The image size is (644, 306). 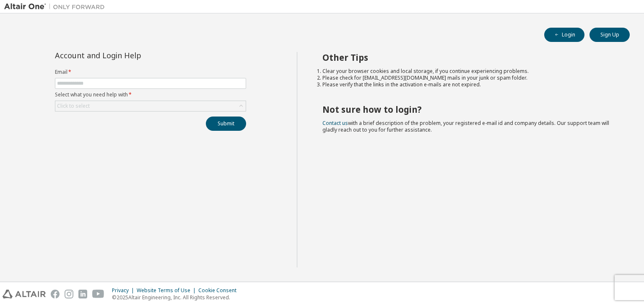 What do you see at coordinates (69, 294) in the screenshot?
I see `img: instagram.svg` at bounding box center [69, 294].